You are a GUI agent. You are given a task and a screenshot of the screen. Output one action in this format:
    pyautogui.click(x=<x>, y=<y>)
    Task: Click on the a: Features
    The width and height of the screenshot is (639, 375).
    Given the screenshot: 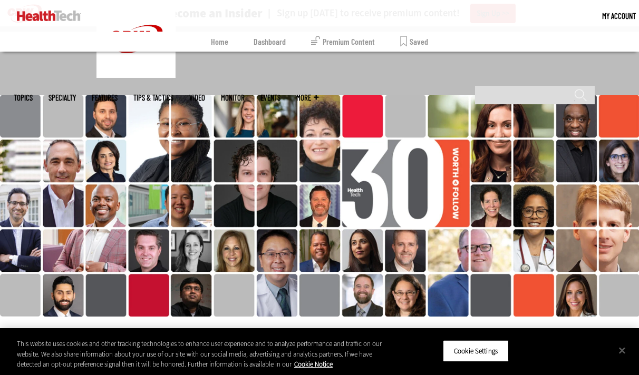 What is the action you would take?
    pyautogui.click(x=104, y=97)
    